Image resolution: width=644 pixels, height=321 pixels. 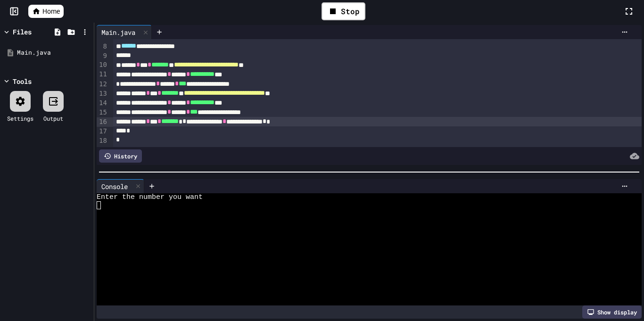 What do you see at coordinates (102, 94) in the screenshot?
I see `div: 13` at bounding box center [102, 94].